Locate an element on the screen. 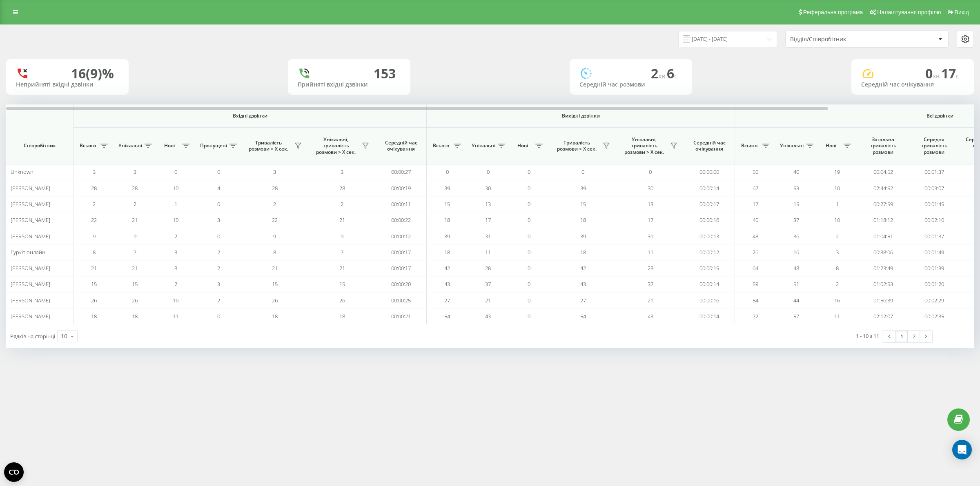 The image size is (980, 486). span: Рядків на сторінці is located at coordinates (32, 336).